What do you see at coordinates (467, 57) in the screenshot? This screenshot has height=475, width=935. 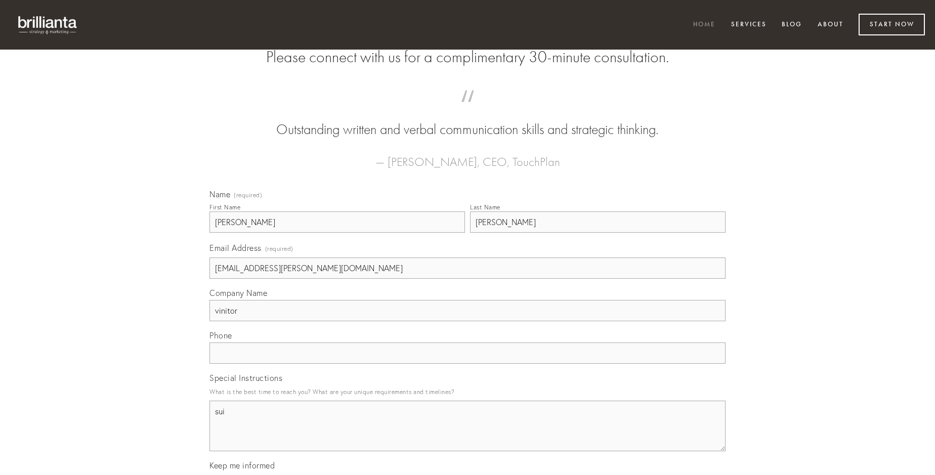 I see `h2: Please connect with us for a complimentary 30-minute consultation.` at bounding box center [467, 57].